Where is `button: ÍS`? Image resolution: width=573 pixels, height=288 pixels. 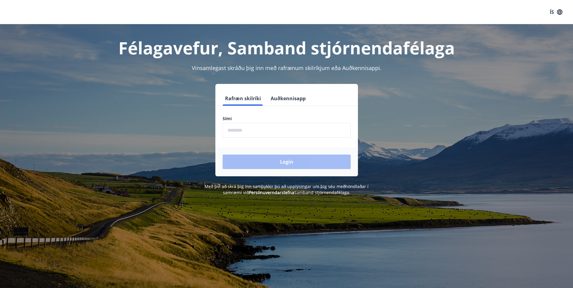 button: ÍS is located at coordinates (556, 12).